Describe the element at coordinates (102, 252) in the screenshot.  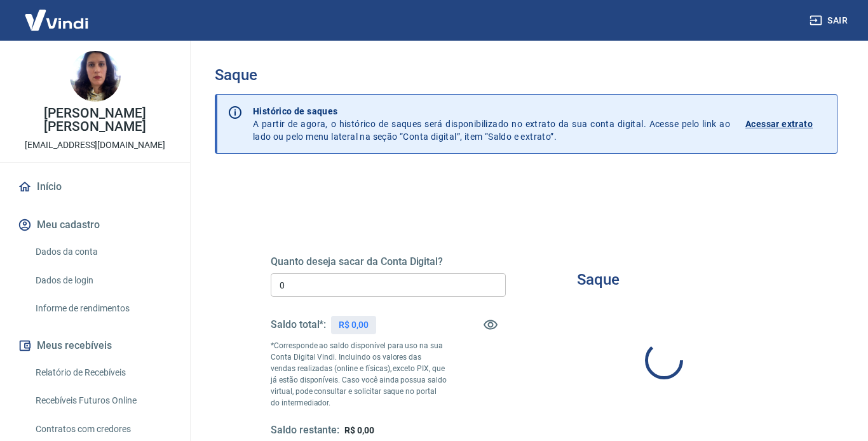
I see `a: Dados da conta` at that location.